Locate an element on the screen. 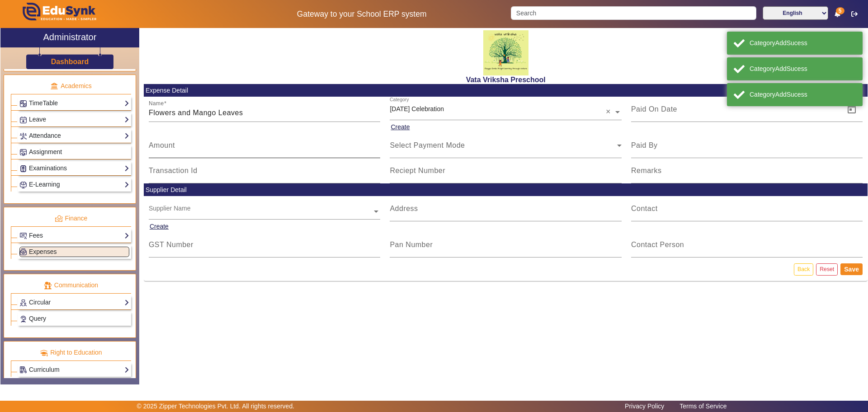 This screenshot has height=412, width=868. a: Administrator is located at coordinates (70, 37).